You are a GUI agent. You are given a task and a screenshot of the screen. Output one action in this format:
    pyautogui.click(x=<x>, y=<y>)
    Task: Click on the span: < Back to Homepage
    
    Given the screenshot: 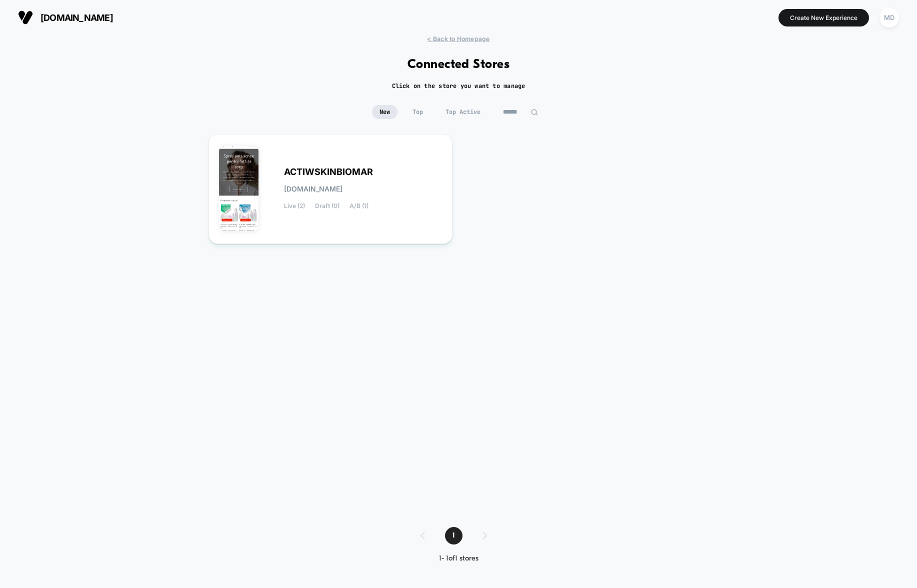 What is the action you would take?
    pyautogui.click(x=458, y=39)
    